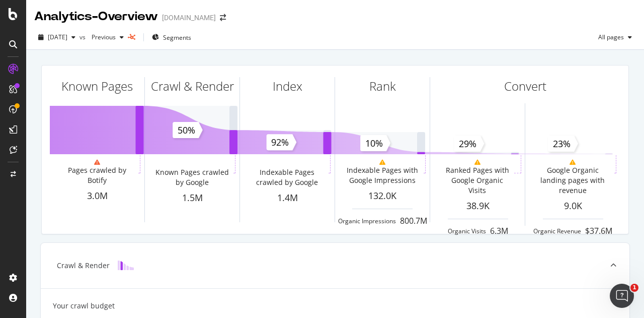 The image size is (644, 318). What do you see at coordinates (108, 37) in the screenshot?
I see `button: Previous` at bounding box center [108, 37].